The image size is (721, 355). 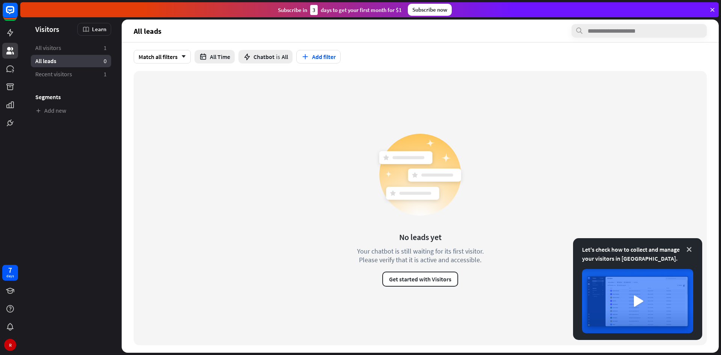 What do you see at coordinates (48, 48) in the screenshot?
I see `span: All visitors` at bounding box center [48, 48].